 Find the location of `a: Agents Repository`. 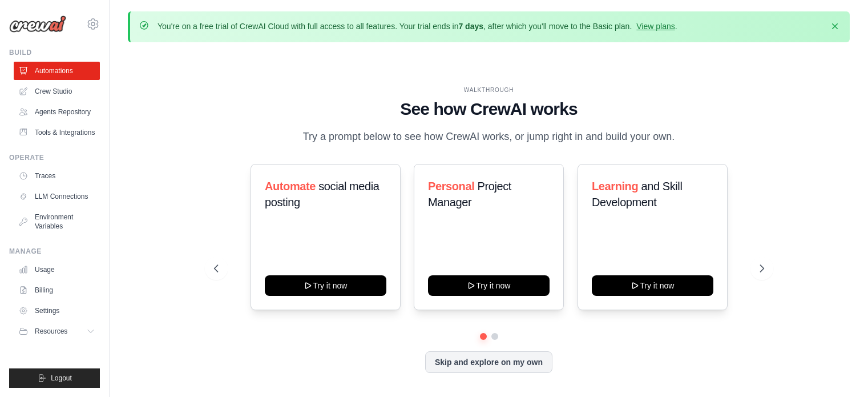

a: Agents Repository is located at coordinates (56, 112).